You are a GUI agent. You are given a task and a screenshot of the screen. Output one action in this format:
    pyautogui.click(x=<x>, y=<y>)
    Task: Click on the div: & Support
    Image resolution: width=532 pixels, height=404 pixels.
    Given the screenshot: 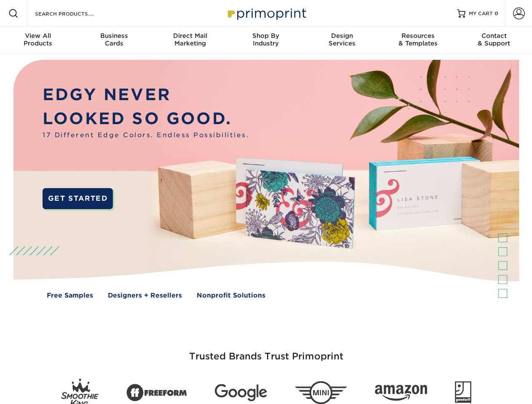 What is the action you would take?
    pyautogui.click(x=494, y=39)
    